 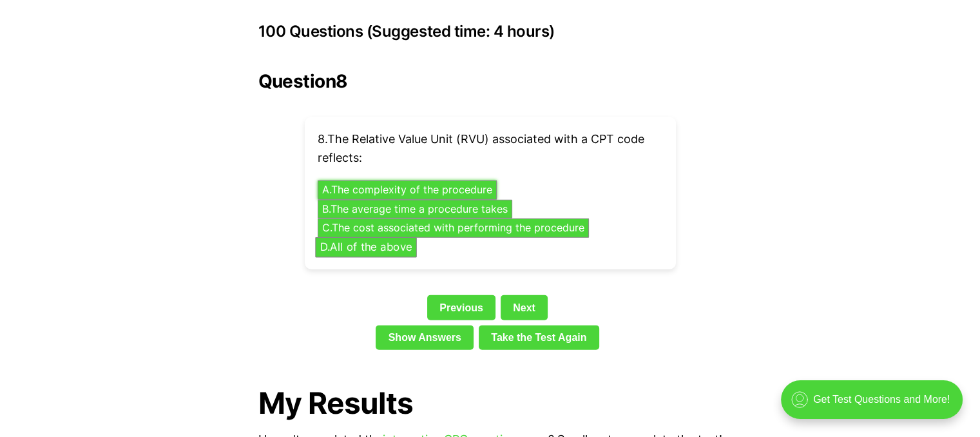 What do you see at coordinates (366, 247) in the screenshot?
I see `button: D.All of the above` at bounding box center [366, 247].